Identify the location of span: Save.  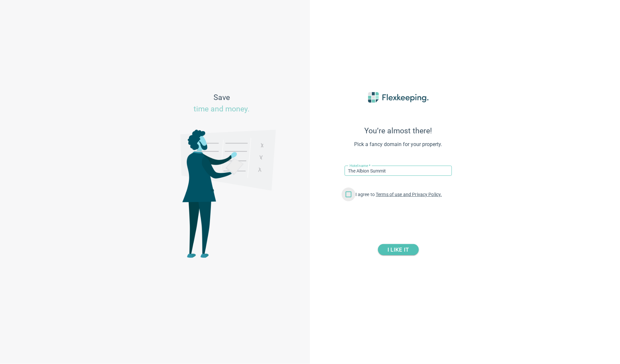
(222, 104).